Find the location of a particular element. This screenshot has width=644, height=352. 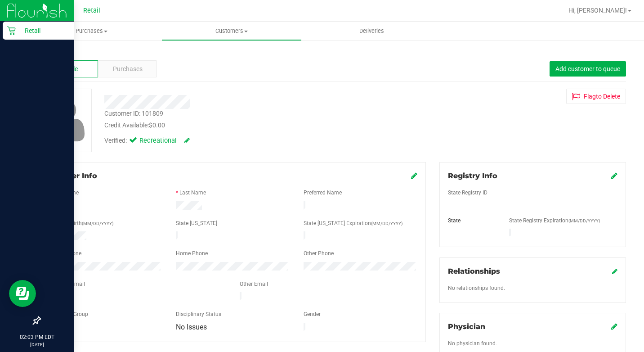

label: Disciplinary Status is located at coordinates (198, 314).